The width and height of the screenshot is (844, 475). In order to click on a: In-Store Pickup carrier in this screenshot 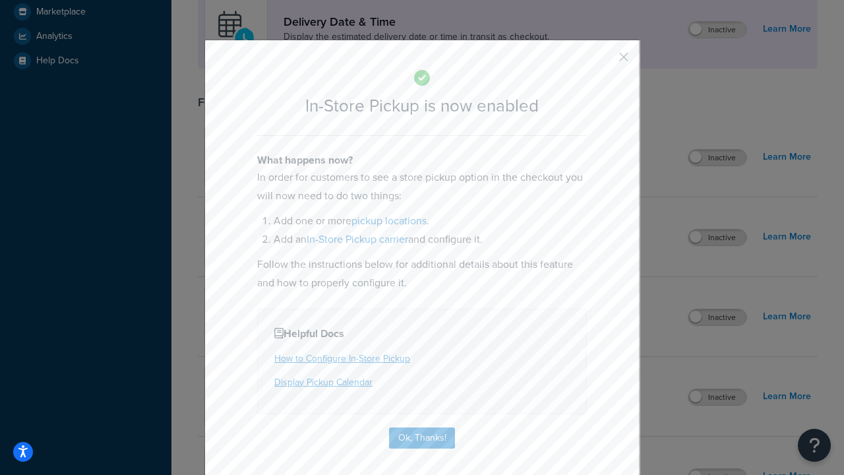, I will do `click(357, 239)`.